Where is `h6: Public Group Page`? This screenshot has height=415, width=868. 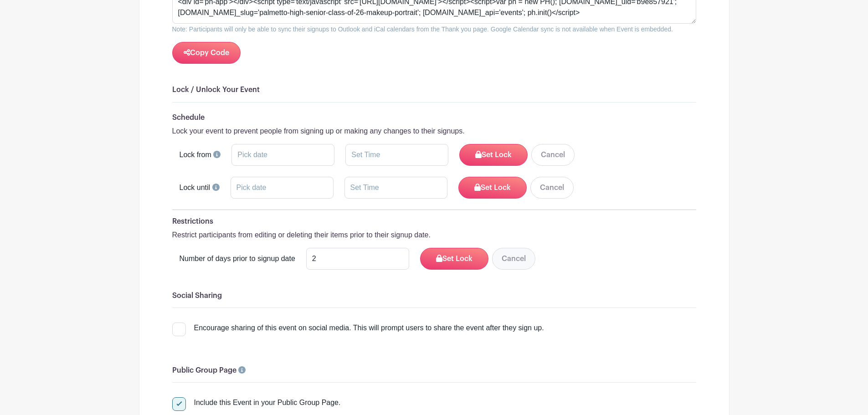
h6: Public Group Page is located at coordinates (434, 370).